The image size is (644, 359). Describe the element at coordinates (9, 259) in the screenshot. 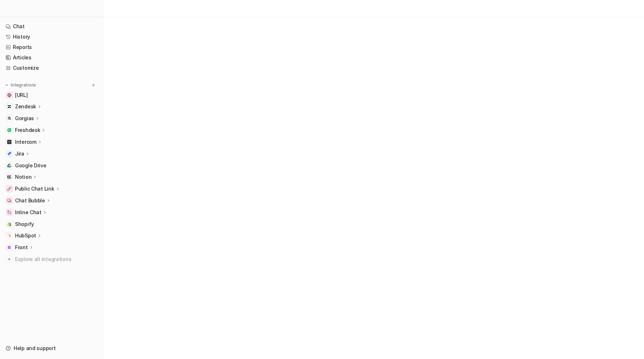

I see `img: explore all integrations` at that location.